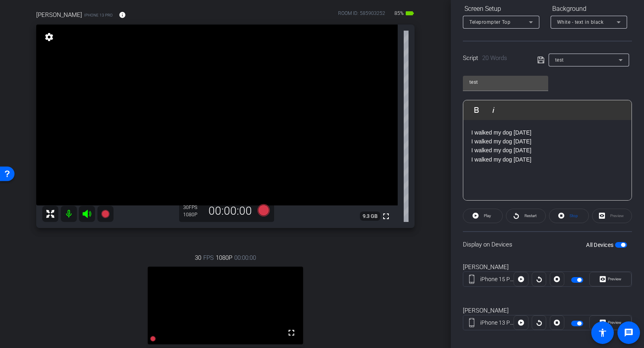 The image size is (644, 348). Describe the element at coordinates (193, 207) in the screenshot. I see `div: 30` at that location.